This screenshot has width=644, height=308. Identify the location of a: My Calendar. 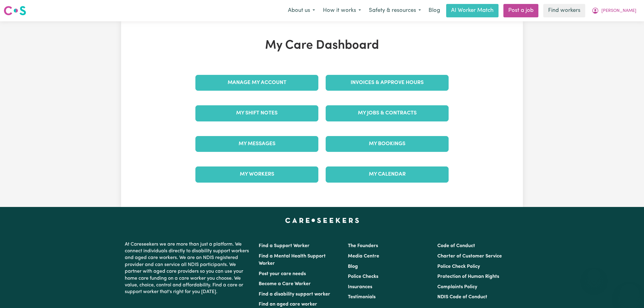
(386, 174).